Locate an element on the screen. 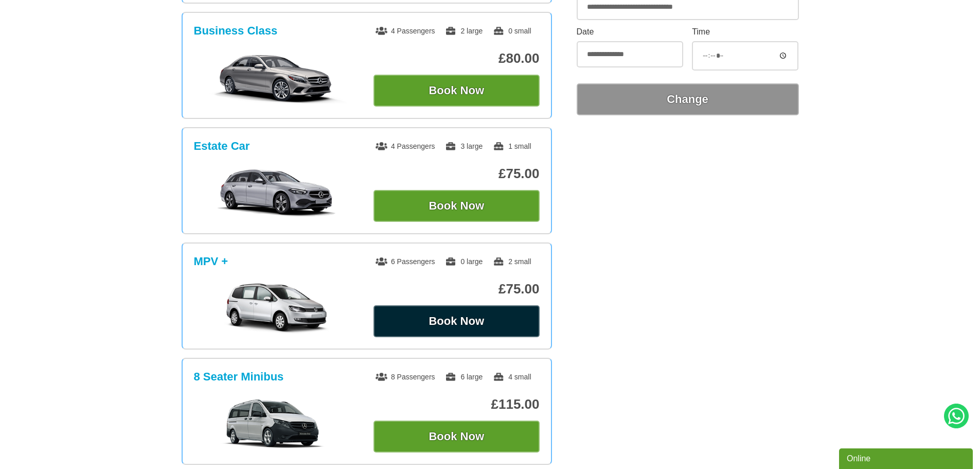 Image resolution: width=980 pixels, height=469 pixels. label: Date is located at coordinates (630, 32).